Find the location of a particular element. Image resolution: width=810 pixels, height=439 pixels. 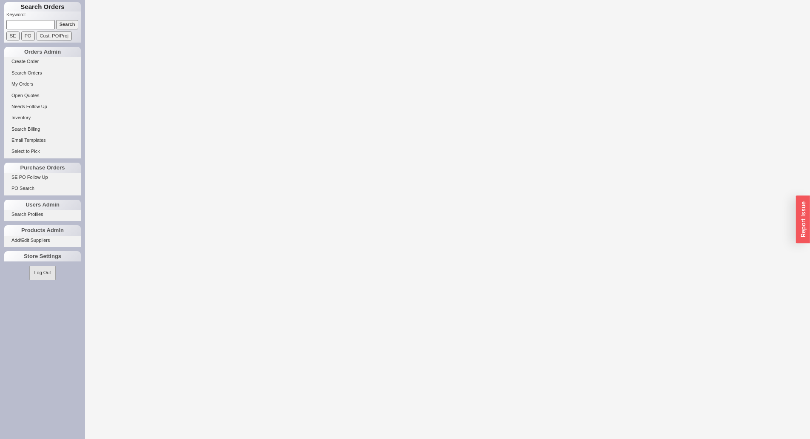

a: Search Billing is located at coordinates (43, 129).